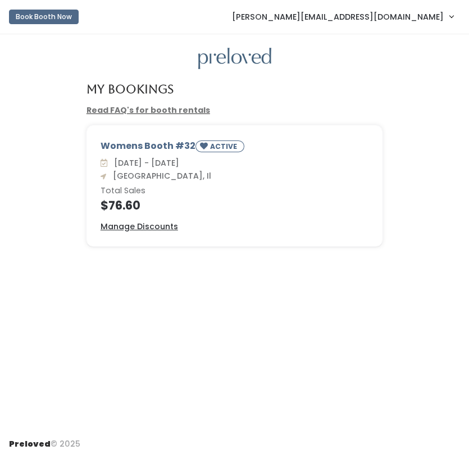 Image resolution: width=469 pixels, height=459 pixels. Describe the element at coordinates (139, 226) in the screenshot. I see `u: Manage Discounts` at that location.